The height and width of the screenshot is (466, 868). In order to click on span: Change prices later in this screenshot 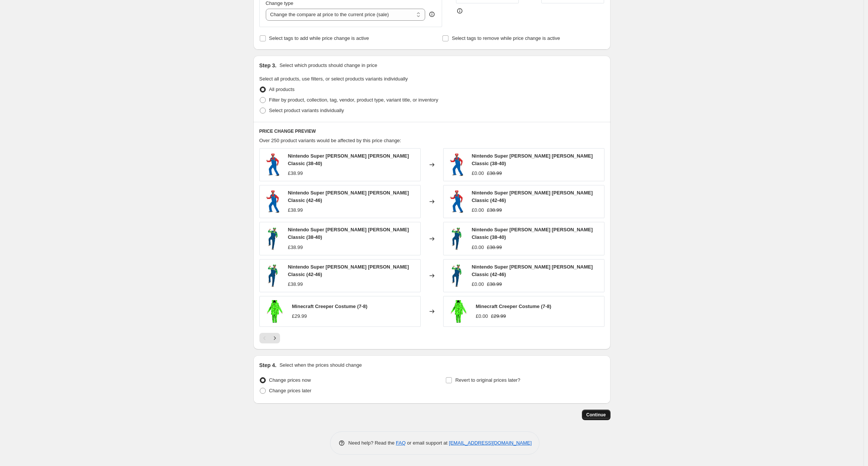, I will do `click(291, 390)`.